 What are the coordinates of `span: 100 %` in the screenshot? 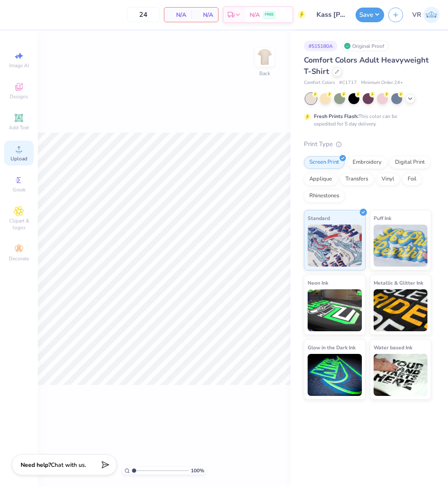 It's located at (197, 471).